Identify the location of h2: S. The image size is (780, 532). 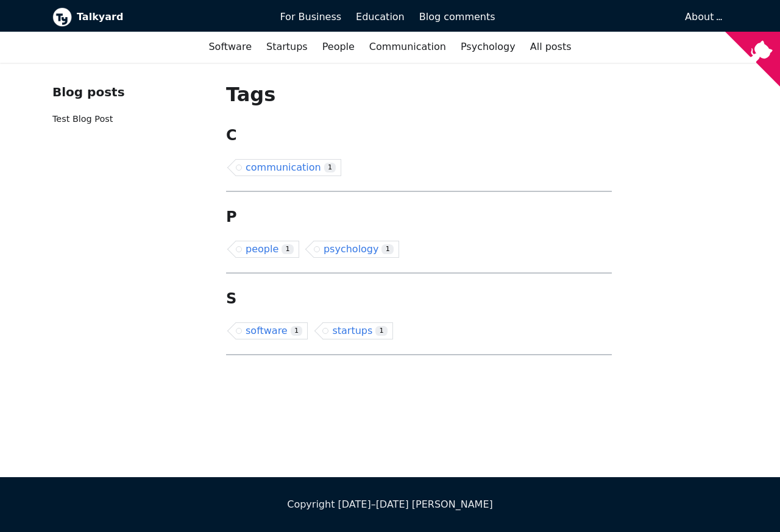
(419, 298).